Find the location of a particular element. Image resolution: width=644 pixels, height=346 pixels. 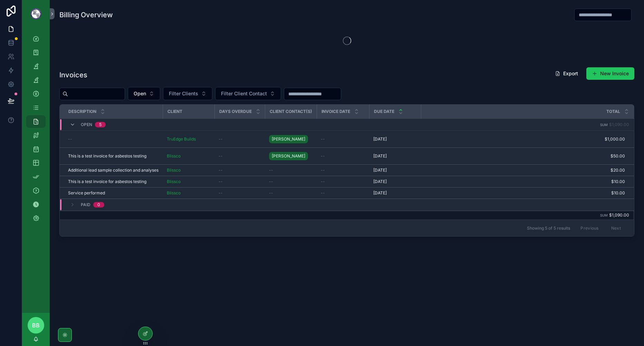

small: Sum is located at coordinates (604, 216).